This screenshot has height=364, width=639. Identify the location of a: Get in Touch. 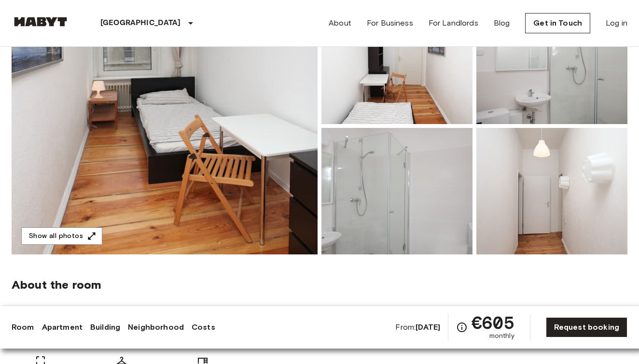
(557, 23).